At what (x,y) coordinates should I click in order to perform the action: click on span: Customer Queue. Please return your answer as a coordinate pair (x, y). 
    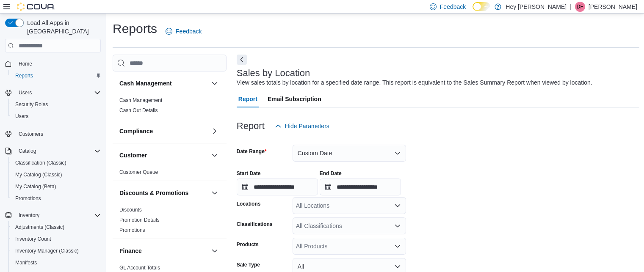
    Looking at the image, I should click on (139, 172).